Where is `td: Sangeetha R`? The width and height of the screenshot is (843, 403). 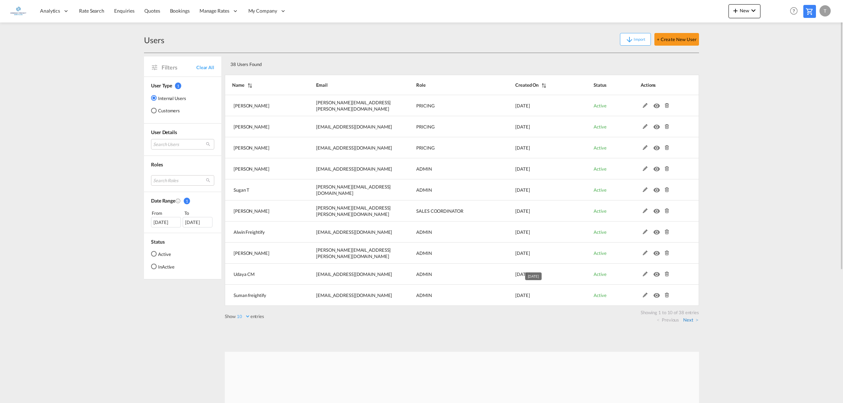 td: Sangeetha R is located at coordinates (262, 169).